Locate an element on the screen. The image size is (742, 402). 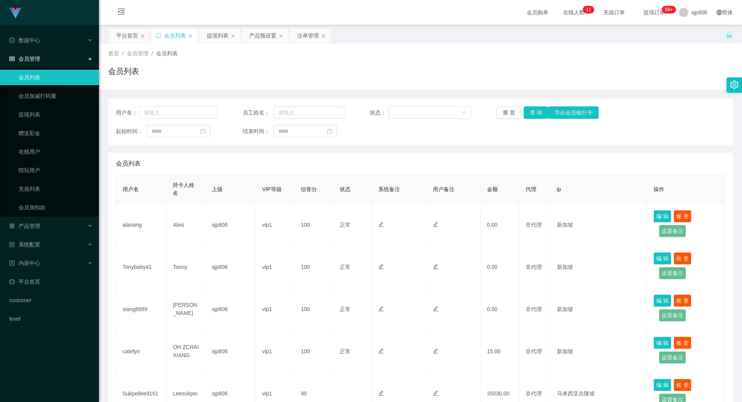
span: 在线人数 is located at coordinates (574, 12).